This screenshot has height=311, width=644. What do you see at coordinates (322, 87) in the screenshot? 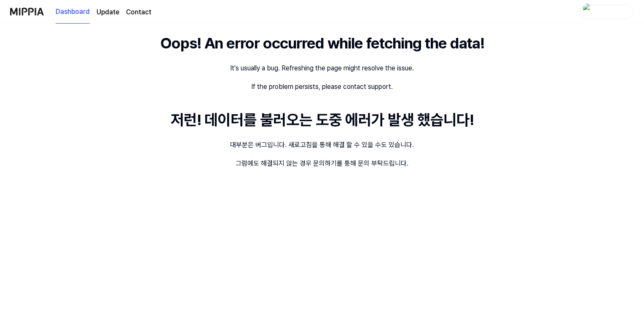
I see `div: If the problem persists, please contact support.` at bounding box center [322, 87].